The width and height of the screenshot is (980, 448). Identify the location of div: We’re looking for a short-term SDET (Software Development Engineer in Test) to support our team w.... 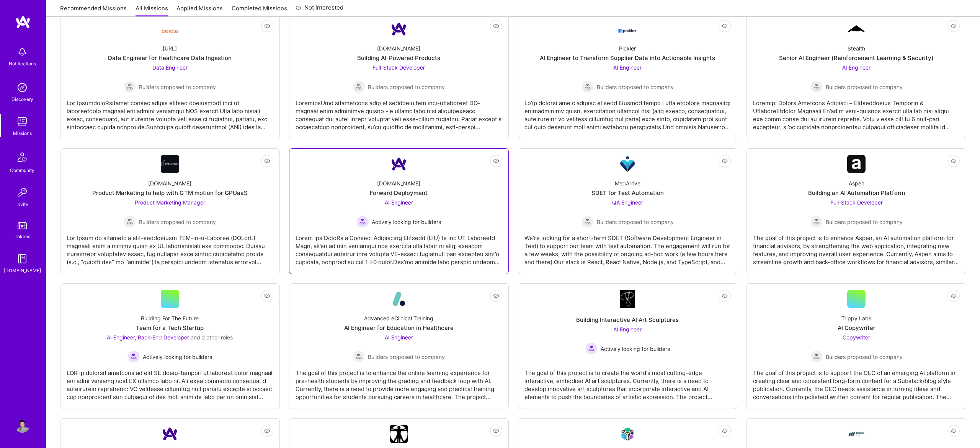
(628, 247).